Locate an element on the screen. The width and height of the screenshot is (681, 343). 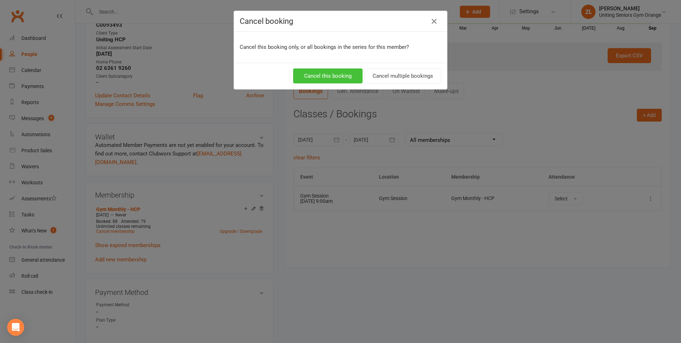
button: Cancel multiple bookings is located at coordinates (403, 76).